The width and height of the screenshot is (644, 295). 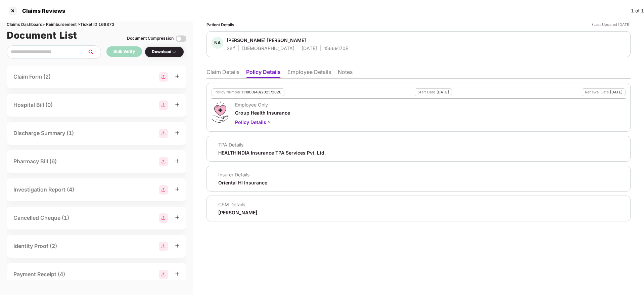 I want to click on div: Employee Only, so click(x=263, y=104).